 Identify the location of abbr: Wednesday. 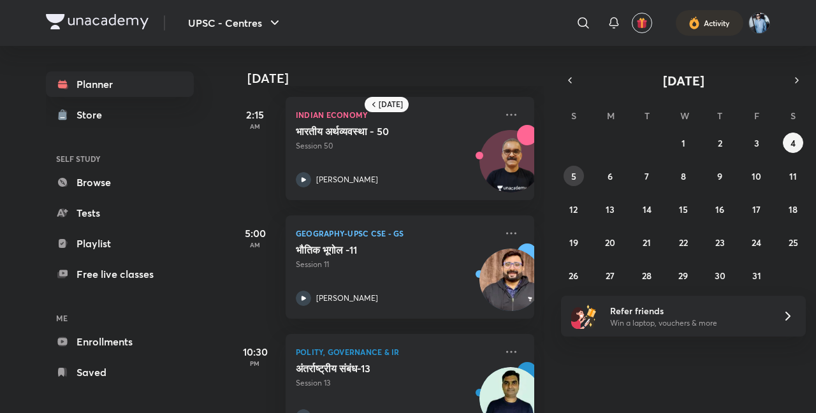
(685, 115).